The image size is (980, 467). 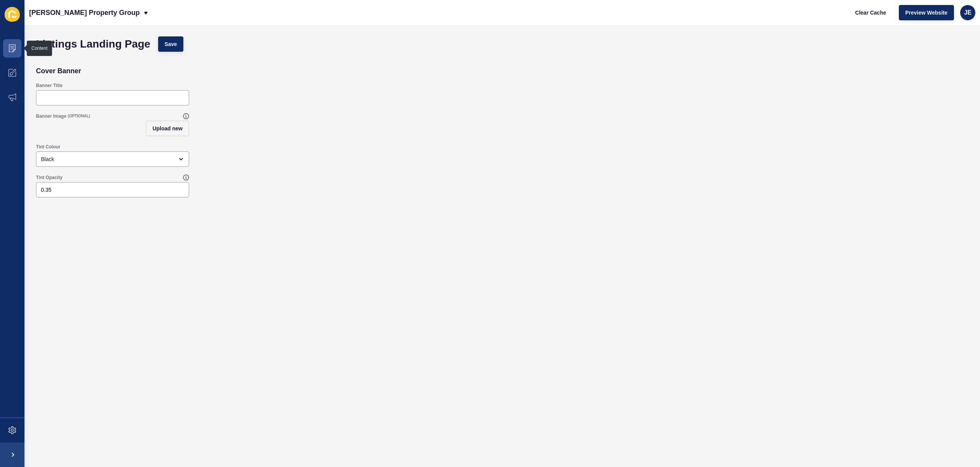 What do you see at coordinates (79, 116) in the screenshot?
I see `span: (OPTIONAL)` at bounding box center [79, 116].